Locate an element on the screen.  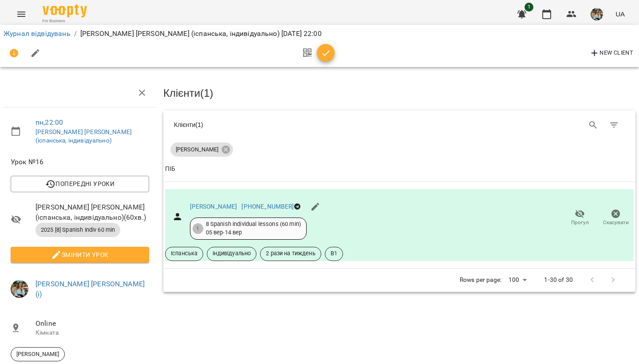
div: 100 is located at coordinates (517, 280).